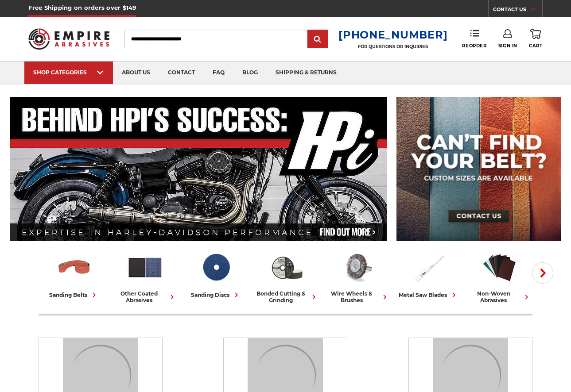 The width and height of the screenshot is (571, 392). Describe the element at coordinates (218, 73) in the screenshot. I see `a: faq` at that location.